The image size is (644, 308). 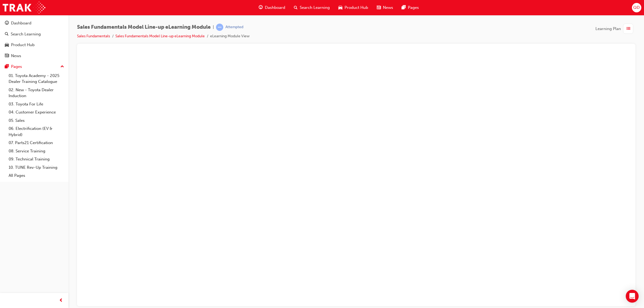 What do you see at coordinates (36, 167) in the screenshot?
I see `a: 10. TUNE Rev-Up Training` at bounding box center [36, 167].